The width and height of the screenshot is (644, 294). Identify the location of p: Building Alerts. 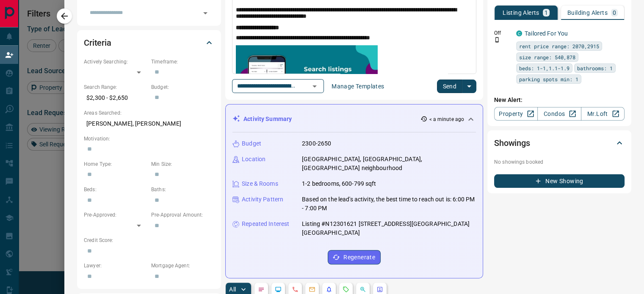
(587, 13).